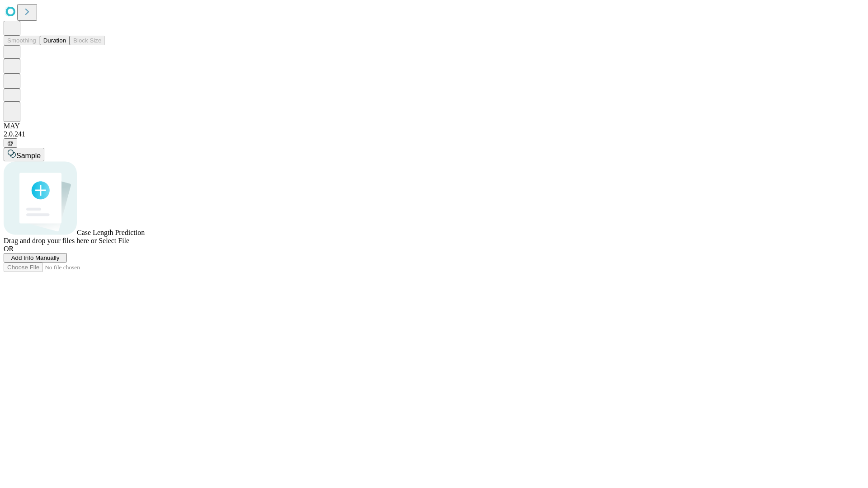 The width and height of the screenshot is (868, 488). I want to click on span: Select File, so click(114, 240).